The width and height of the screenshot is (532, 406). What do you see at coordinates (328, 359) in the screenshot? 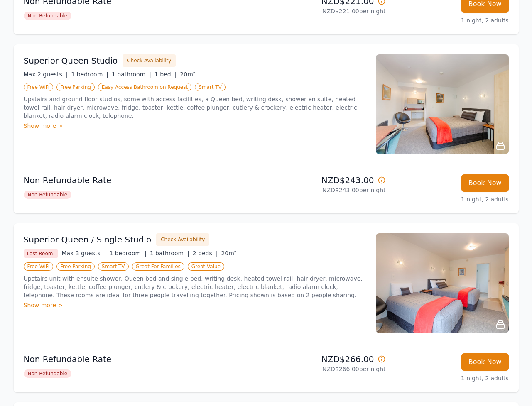
I see `p: NZD$266.00` at bounding box center [328, 359].